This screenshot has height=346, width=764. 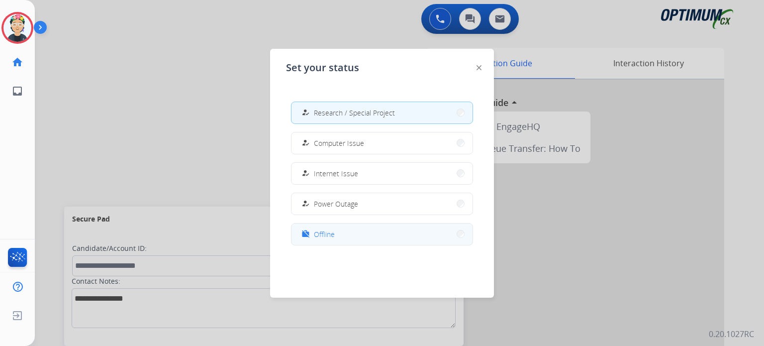 I want to click on mat-icon: inbox, so click(x=17, y=91).